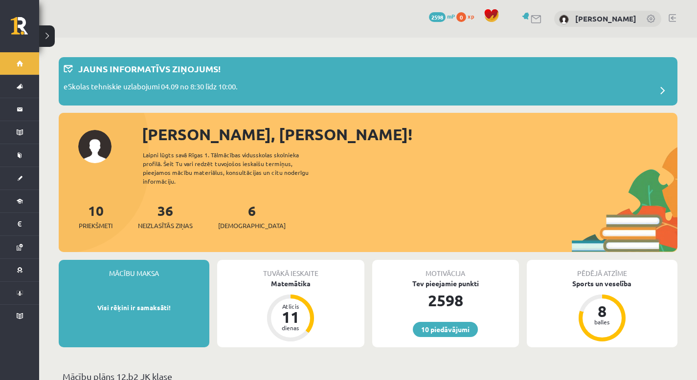 Image resolution: width=697 pixels, height=380 pixels. What do you see at coordinates (165, 216) in the screenshot?
I see `a: 36Neizlasītās ziņas` at bounding box center [165, 216].